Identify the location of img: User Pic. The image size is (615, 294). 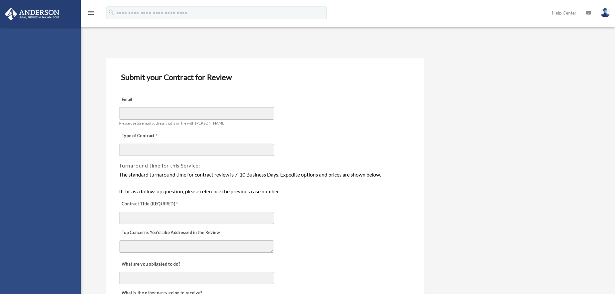
(605, 13).